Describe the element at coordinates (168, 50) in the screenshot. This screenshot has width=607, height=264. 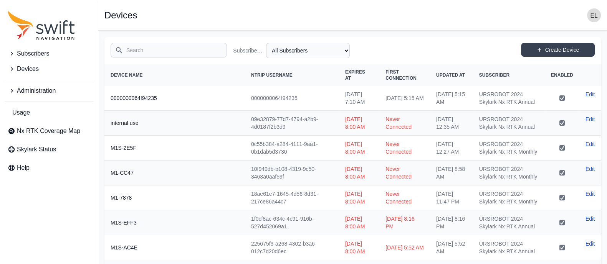
I see `input: Search` at that location.